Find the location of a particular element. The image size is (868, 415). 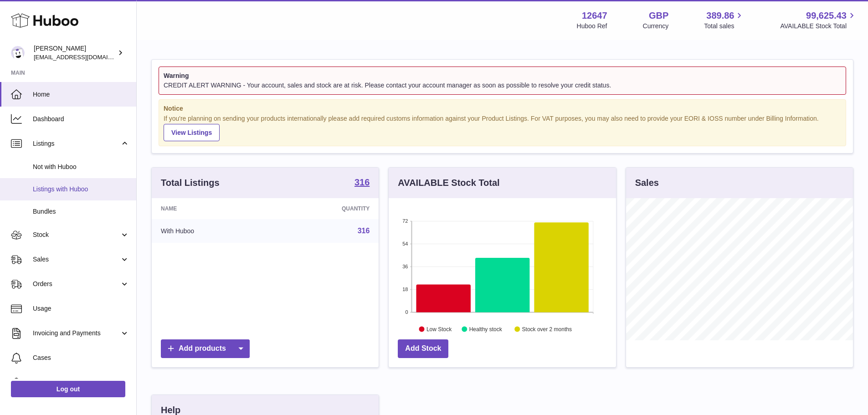

span: Dashboard is located at coordinates (81, 119).